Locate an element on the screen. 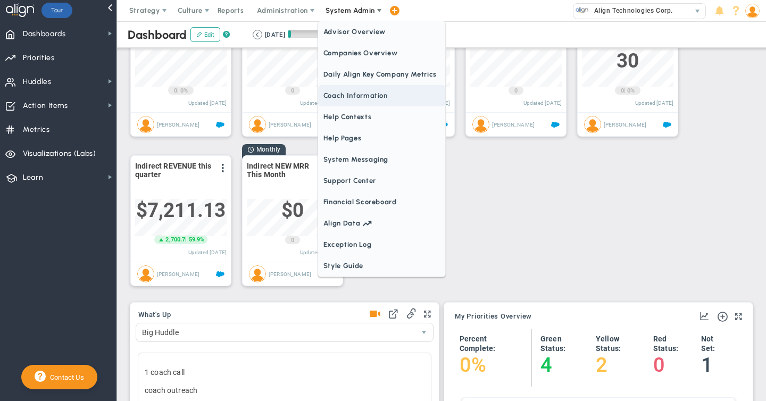 The width and height of the screenshot is (766, 401). span: Help Pages is located at coordinates (382, 138).